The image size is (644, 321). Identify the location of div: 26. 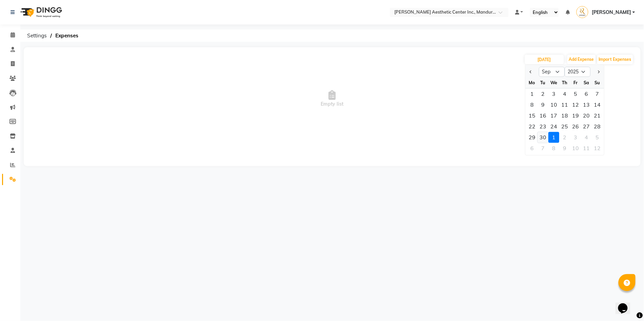
(576, 127).